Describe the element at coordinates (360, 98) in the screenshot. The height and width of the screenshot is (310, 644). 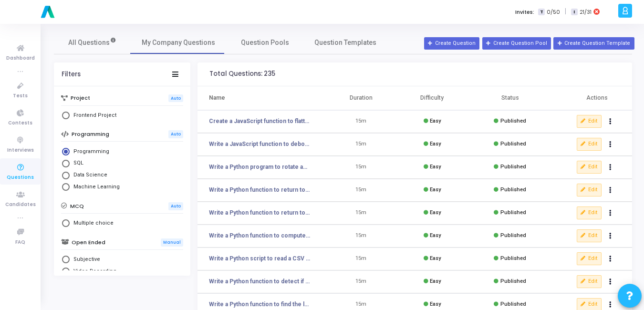
I see `th: Duration` at that location.